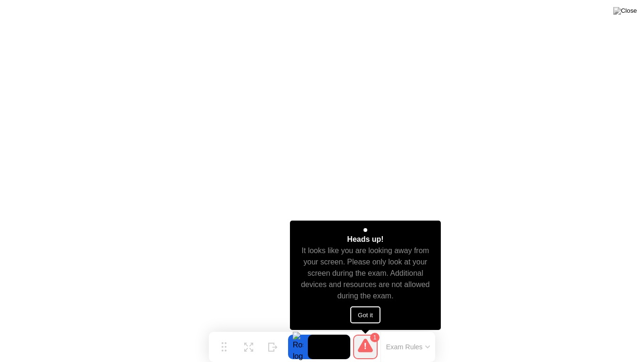 Image resolution: width=644 pixels, height=362 pixels. Describe the element at coordinates (365, 273) in the screenshot. I see `div: It looks like you are looking away from your screen. Please only look at your screen during the e...` at that location.